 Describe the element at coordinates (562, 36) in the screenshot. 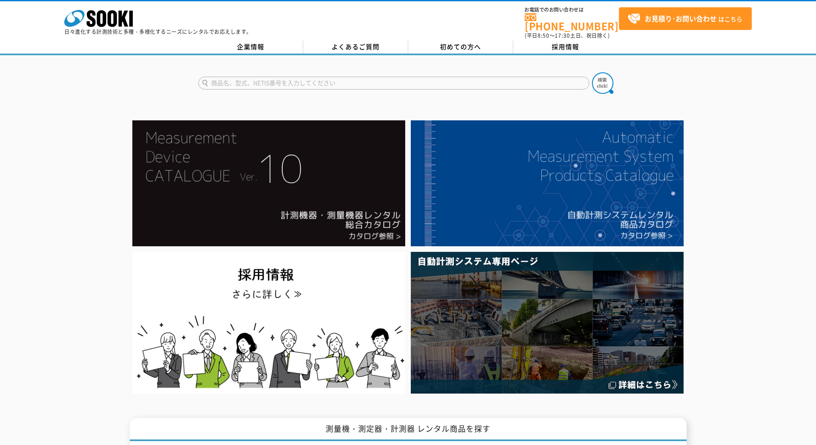

I see `span: 17:30` at that location.